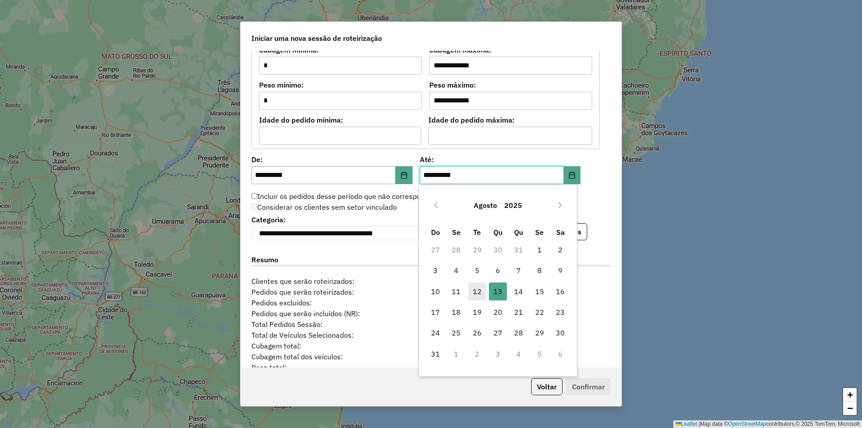 The width and height of the screenshot is (862, 428). Describe the element at coordinates (540, 312) in the screenshot. I see `td: 22` at that location.